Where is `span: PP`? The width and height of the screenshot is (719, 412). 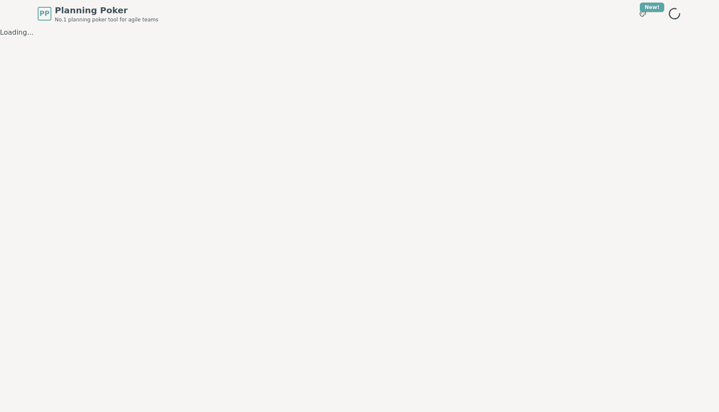 span: PP is located at coordinates (44, 14).